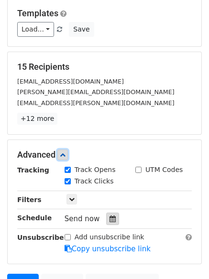 The width and height of the screenshot is (209, 279). I want to click on strong: Filters, so click(29, 200).